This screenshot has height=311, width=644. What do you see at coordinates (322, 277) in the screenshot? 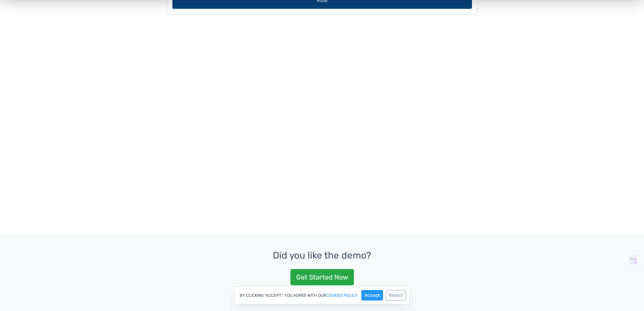
I see `a: Get Started Now` at bounding box center [322, 277].